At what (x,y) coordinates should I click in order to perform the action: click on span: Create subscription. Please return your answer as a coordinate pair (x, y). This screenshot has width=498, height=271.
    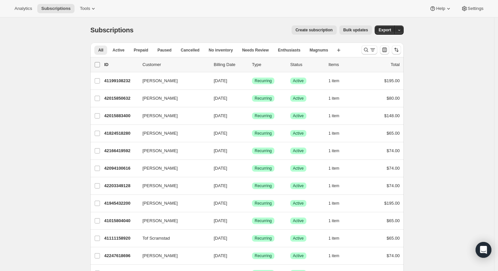
    Looking at the image, I should click on (314, 30).